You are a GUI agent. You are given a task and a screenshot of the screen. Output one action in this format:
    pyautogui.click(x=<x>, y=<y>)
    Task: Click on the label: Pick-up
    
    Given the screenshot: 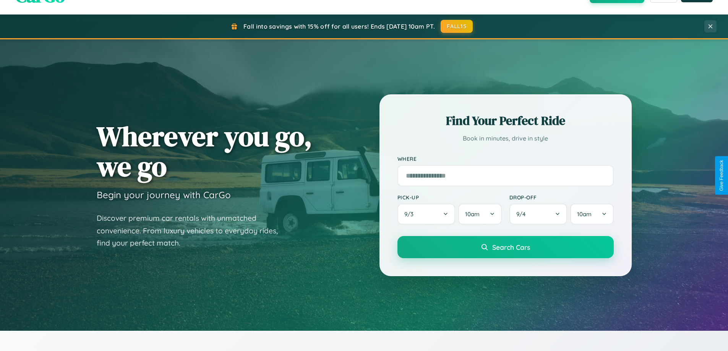 What is the action you would take?
    pyautogui.click(x=450, y=197)
    